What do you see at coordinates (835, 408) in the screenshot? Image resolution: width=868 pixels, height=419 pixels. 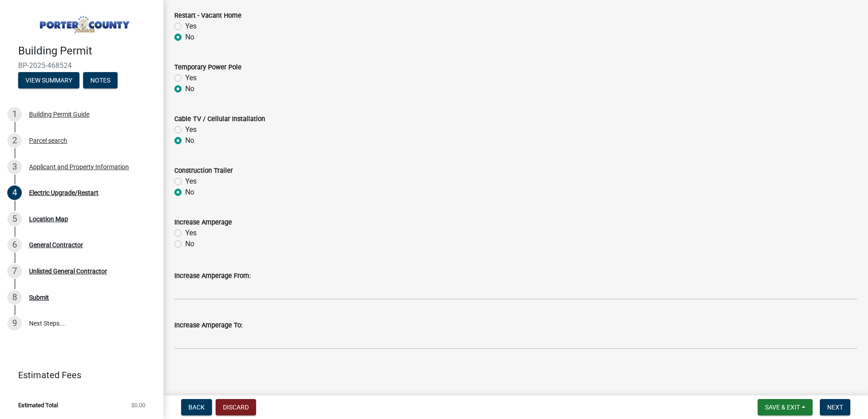 I see `span: Next` at bounding box center [835, 408].